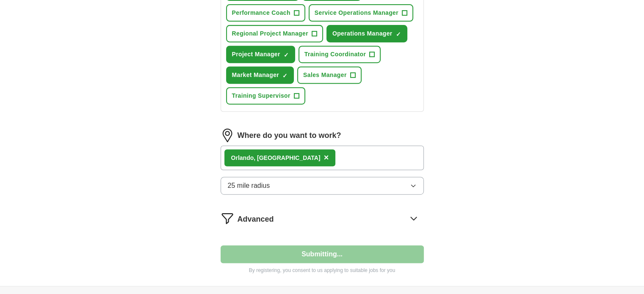  I want to click on button: 25 mile radius, so click(322, 186).